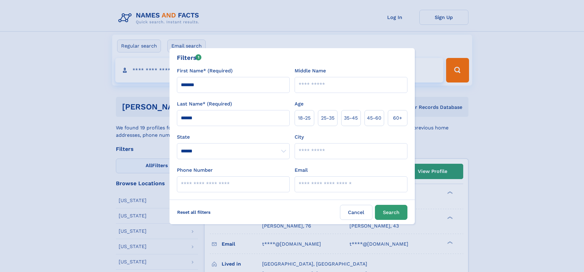 Image resolution: width=584 pixels, height=272 pixels. What do you see at coordinates (205, 71) in the screenshot?
I see `label: First Name* (Required)` at bounding box center [205, 71].